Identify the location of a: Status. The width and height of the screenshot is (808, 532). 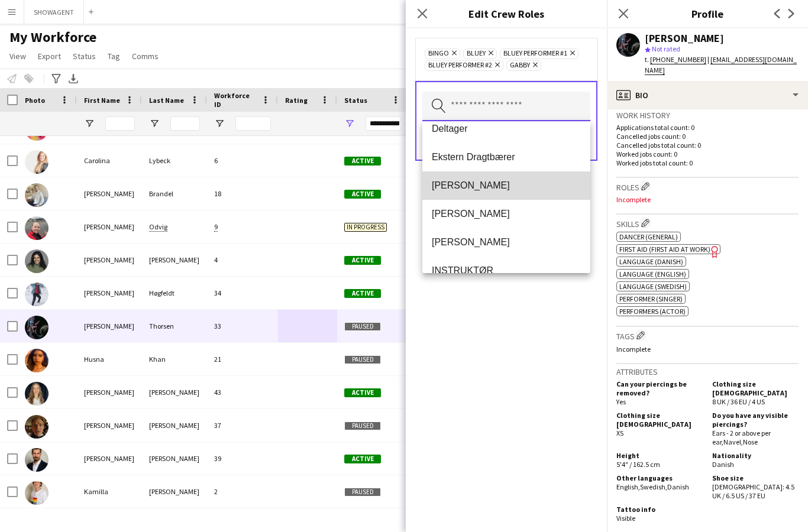
(84, 57).